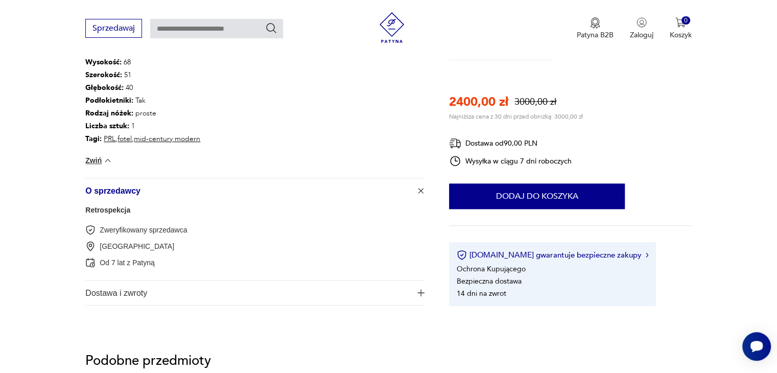 The height and width of the screenshot is (373, 777). I want to click on img: Ikona strzałki w prawo, so click(648, 255).